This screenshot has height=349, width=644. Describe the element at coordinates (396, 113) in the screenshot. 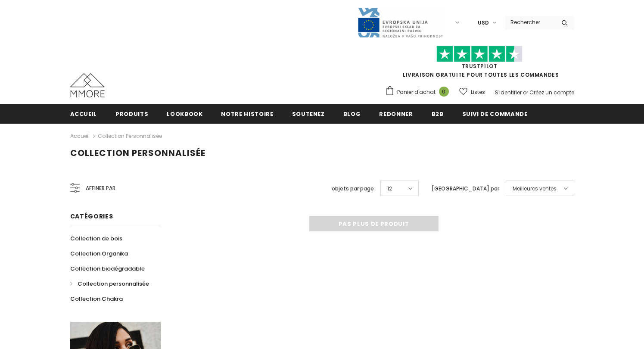

I see `a: Redonner` at that location.